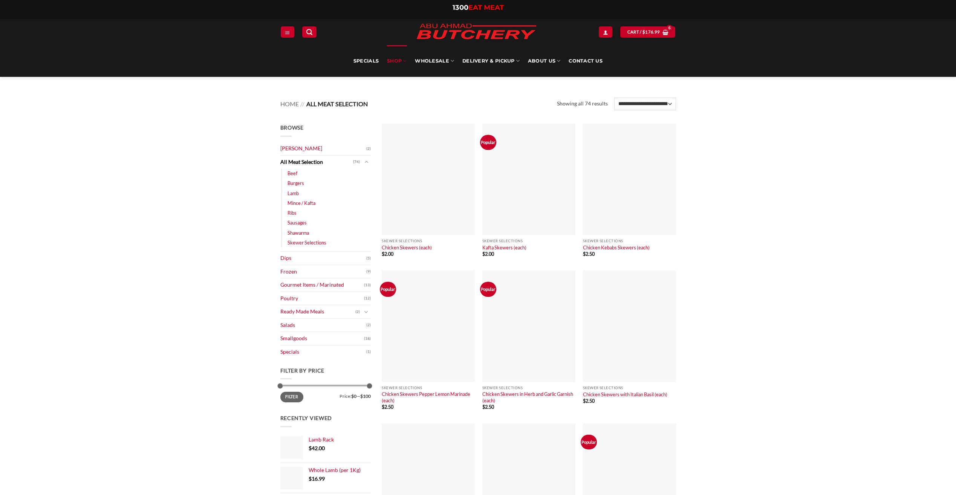 The width and height of the screenshot is (956, 495). What do you see at coordinates (292, 213) in the screenshot?
I see `a: Ribs` at bounding box center [292, 213].